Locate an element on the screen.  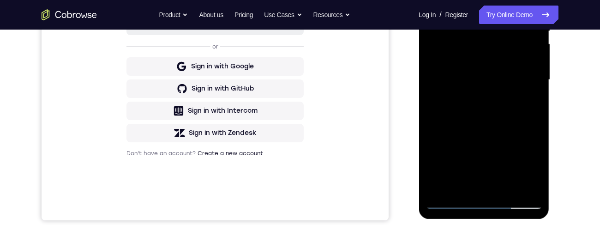
p: or is located at coordinates (174, 136).